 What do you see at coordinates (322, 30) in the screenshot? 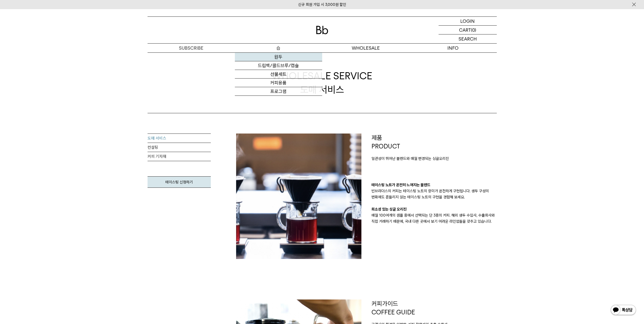
I see `img: 로고` at bounding box center [322, 30].